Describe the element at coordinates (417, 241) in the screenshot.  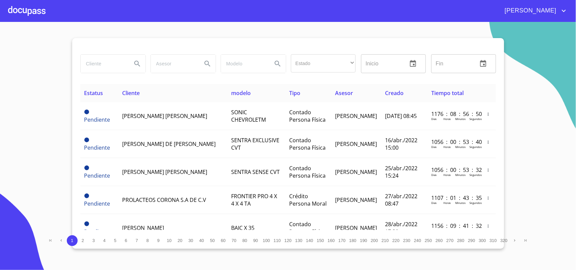
I see `span: 240` at that location.